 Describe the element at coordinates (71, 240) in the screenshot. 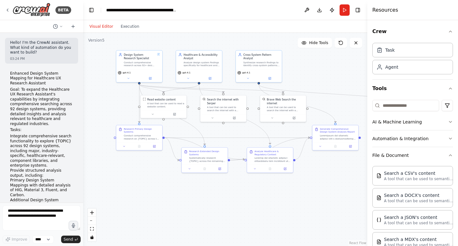

I see `button: Send` at that location.